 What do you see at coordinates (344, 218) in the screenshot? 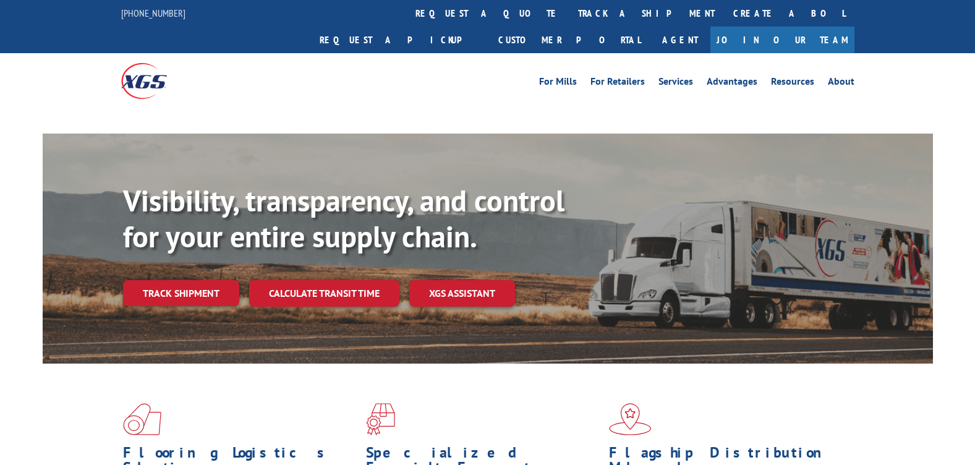
I see `b: Visibility, transparency, and control for your entire supply chain.` at bounding box center [344, 218].